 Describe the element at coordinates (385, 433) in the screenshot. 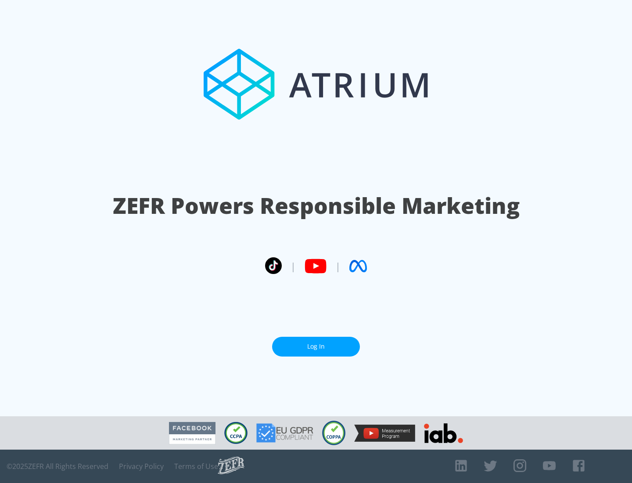

I see `img: YouTube Measurement Program` at that location.